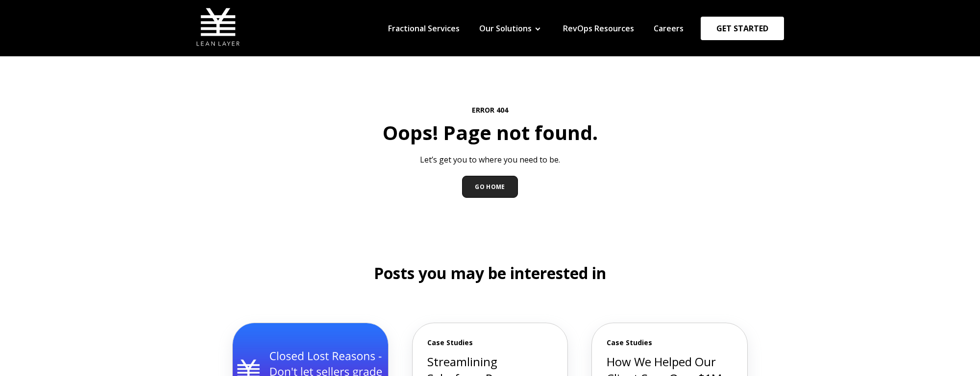  I want to click on a: Careers, so click(668, 29).